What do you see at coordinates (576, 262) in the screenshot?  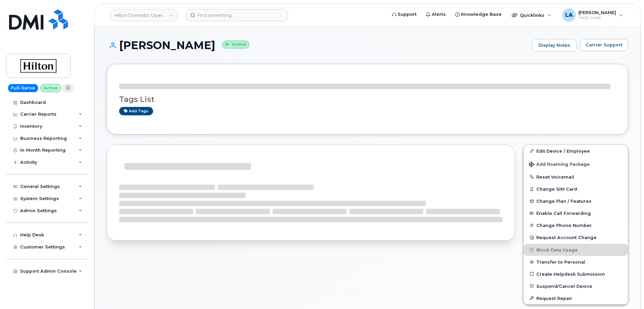 I see `button: Transfer to Personal` at bounding box center [576, 262].